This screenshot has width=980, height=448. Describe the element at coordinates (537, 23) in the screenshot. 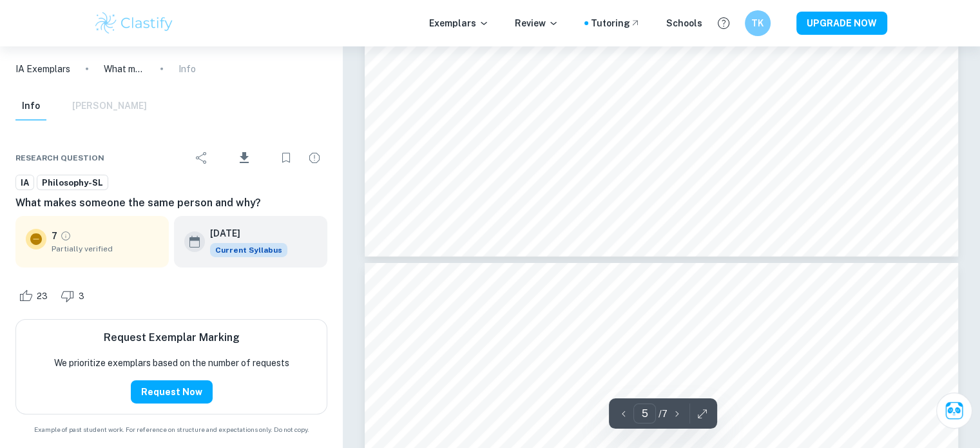

I see `p: Review` at that location.